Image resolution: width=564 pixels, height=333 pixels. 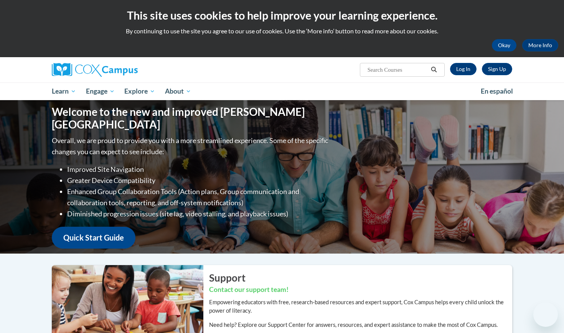 What do you see at coordinates (191, 146) in the screenshot?
I see `p: Overall, we are proud to provide you with a more streamlined experience. Some of the specific cha...` at bounding box center [191, 146].